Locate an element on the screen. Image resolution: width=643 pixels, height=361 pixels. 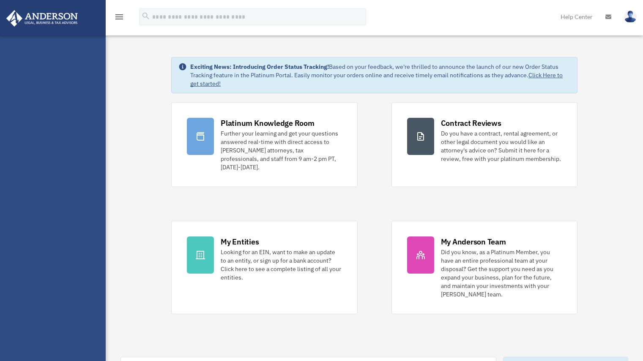
img: Anderson Advisors Platinum Portal is located at coordinates (42, 18).